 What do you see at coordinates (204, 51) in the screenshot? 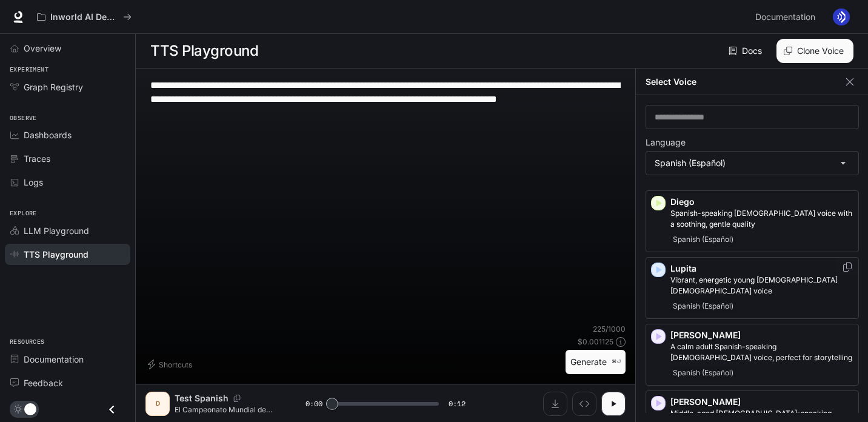
I see `h1: TTS Playground` at bounding box center [204, 51].